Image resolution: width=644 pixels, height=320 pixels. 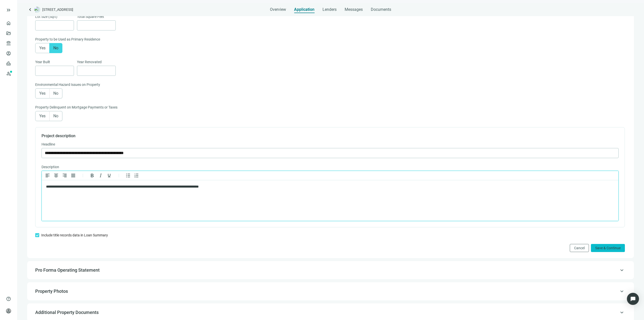 I want to click on button: Bold, so click(x=92, y=175).